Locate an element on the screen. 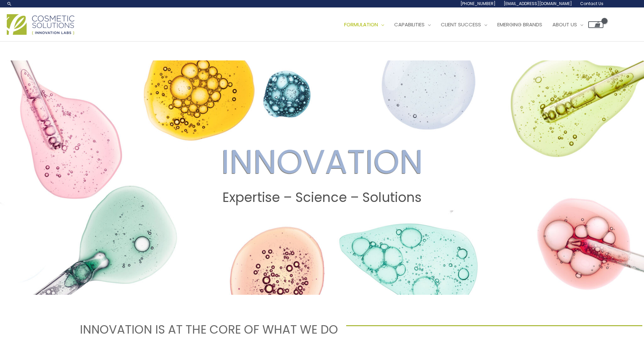 The width and height of the screenshot is (644, 338). img: Cosmetic Solutions Logo is located at coordinates (41, 24).